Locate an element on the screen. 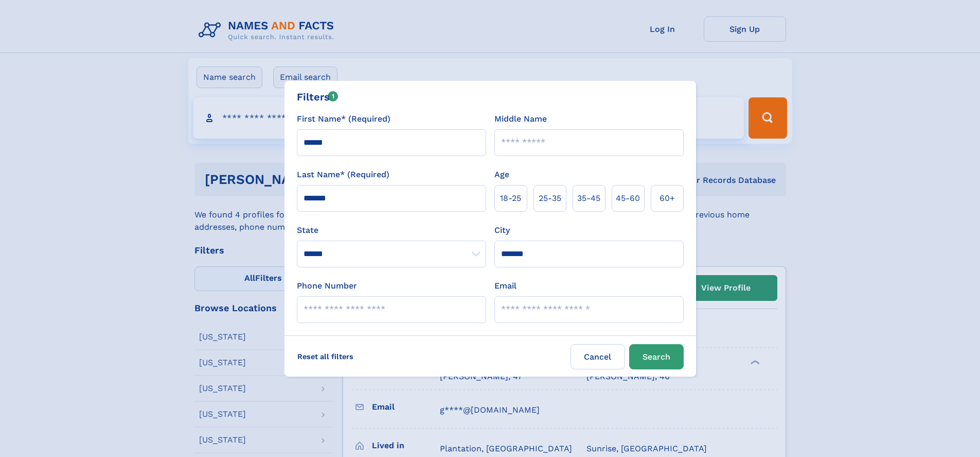 The height and width of the screenshot is (457, 980). span: 18‑25 is located at coordinates (510, 198).